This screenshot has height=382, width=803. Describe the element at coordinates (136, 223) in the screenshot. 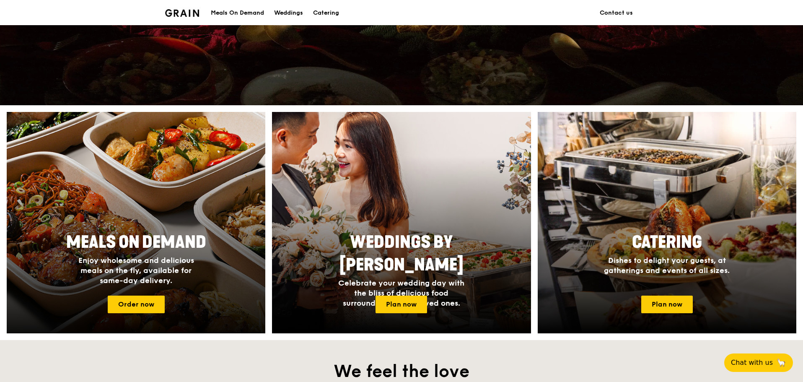

I see `a: Meals On DemandEnjoy wholesome and delicious meals on the fly, available for same-day delivery.Or...` at that location.